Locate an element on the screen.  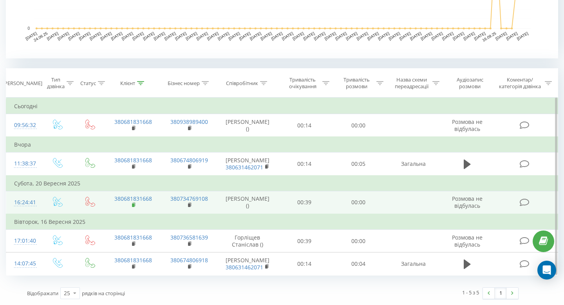
a: 380938989400 is located at coordinates (189, 121).